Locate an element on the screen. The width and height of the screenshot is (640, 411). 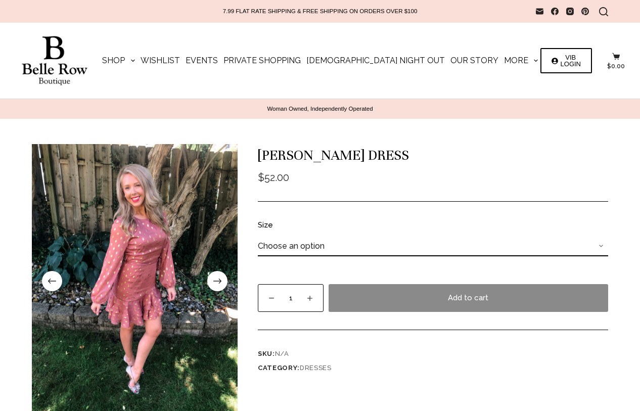
a: Instagram is located at coordinates (570, 11).